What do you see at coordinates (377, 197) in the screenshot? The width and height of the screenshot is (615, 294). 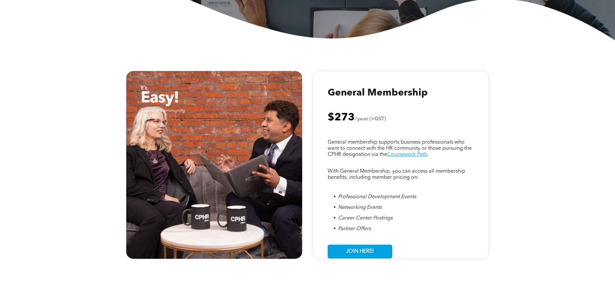 I see `span: Professional Development Events` at bounding box center [377, 197].